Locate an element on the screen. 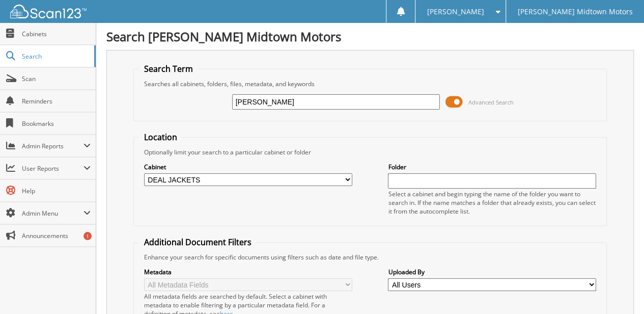  span: Cabinets is located at coordinates (56, 34).